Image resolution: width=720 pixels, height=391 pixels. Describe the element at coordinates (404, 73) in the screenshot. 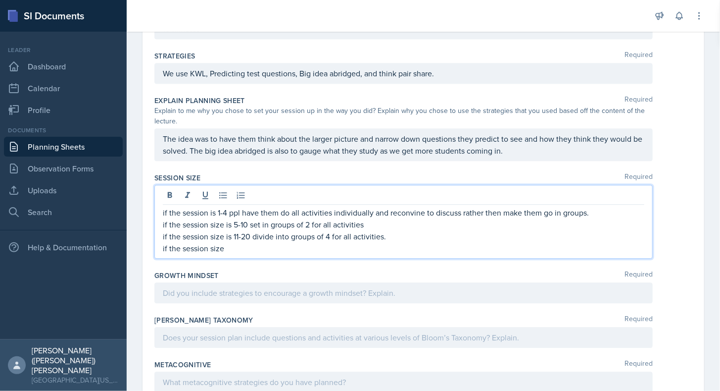

I see `p: We use KWL, Predicting test questions, Big idea abridged, and think pair share.` at that location.